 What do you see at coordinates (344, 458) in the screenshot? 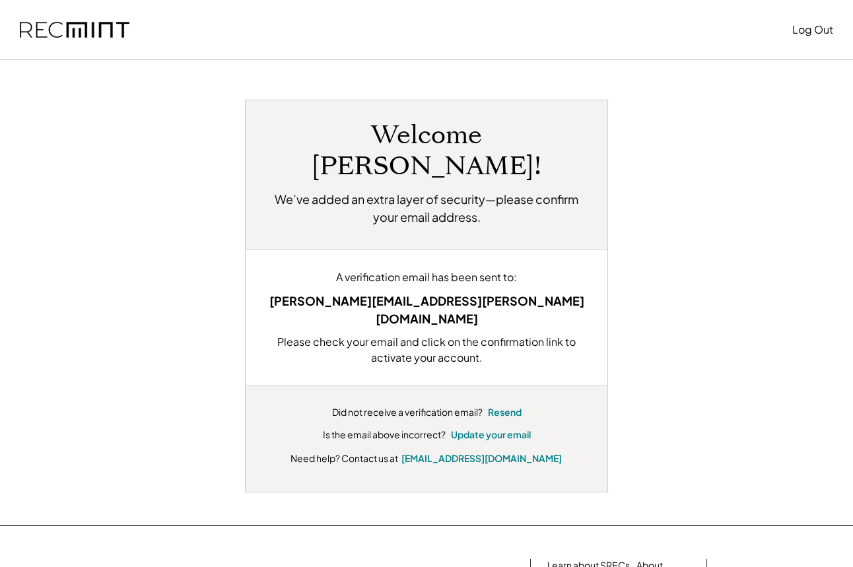
I see `div: Need help? Contact us at` at bounding box center [344, 458].